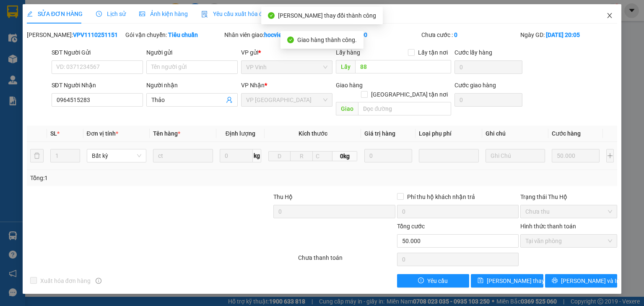  Describe the element at coordinates (287, 67) in the screenshot. I see `span: VP Vinh` at that location.